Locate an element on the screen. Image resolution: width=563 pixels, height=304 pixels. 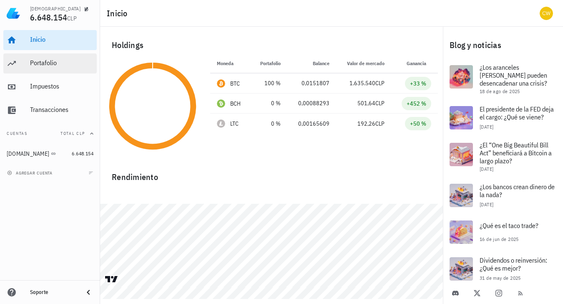
span: 16 de jun de 2025 is located at coordinates (499, 239).